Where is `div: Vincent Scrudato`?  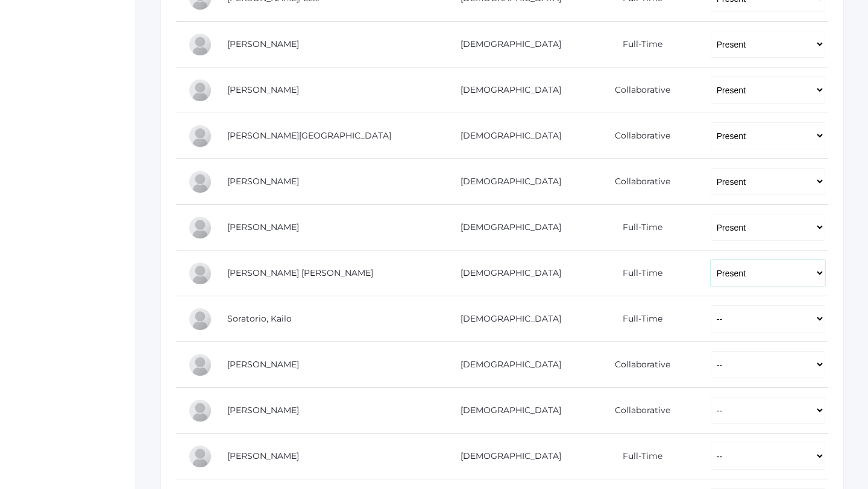 div: Vincent Scrudato is located at coordinates (200, 227).